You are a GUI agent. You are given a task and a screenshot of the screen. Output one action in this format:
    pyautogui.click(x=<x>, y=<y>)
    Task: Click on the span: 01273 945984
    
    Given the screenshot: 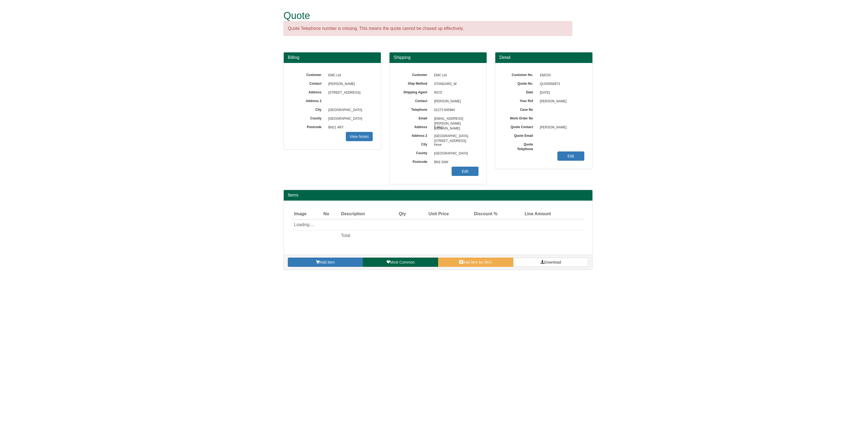 What is the action you would take?
    pyautogui.click(x=455, y=110)
    